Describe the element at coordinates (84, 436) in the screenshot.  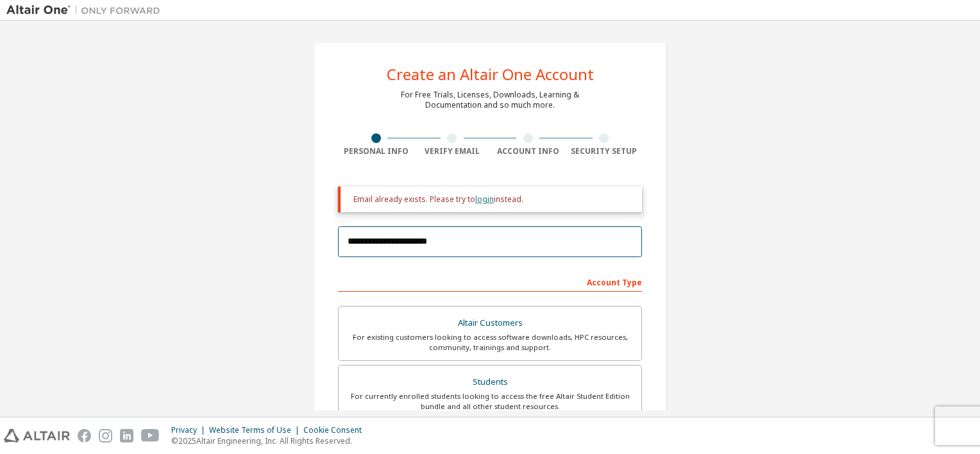
I see `img: facebook.svg` at that location.